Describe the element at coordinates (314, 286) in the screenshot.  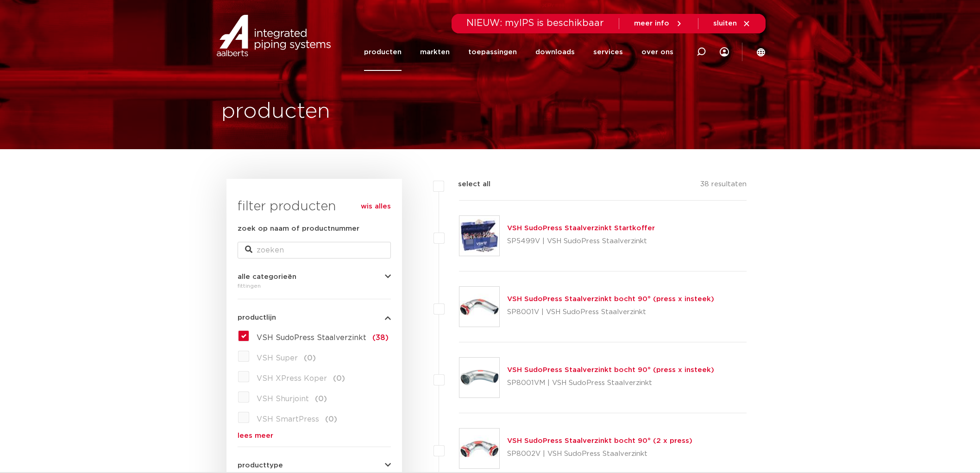
I see `div: fittingen` at that location.